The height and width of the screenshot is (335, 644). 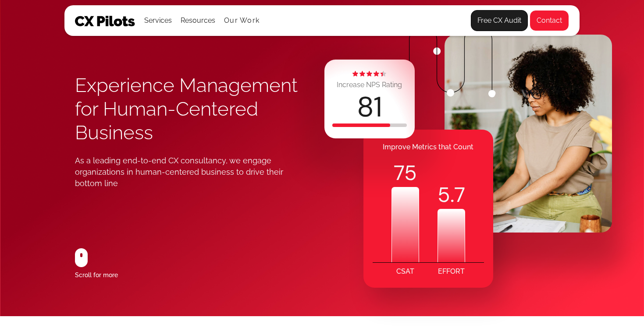 I want to click on div: 75, so click(x=405, y=173).